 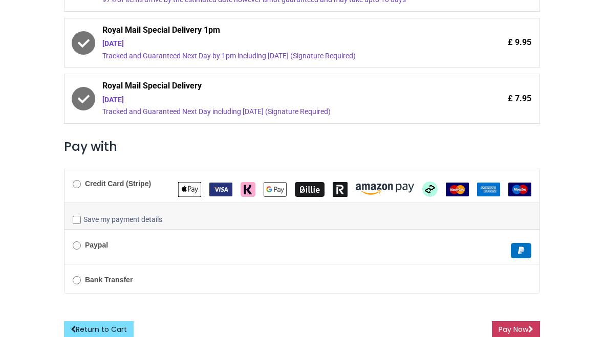 What do you see at coordinates (385, 189) in the screenshot?
I see `img: Amazon Pay` at bounding box center [385, 189].